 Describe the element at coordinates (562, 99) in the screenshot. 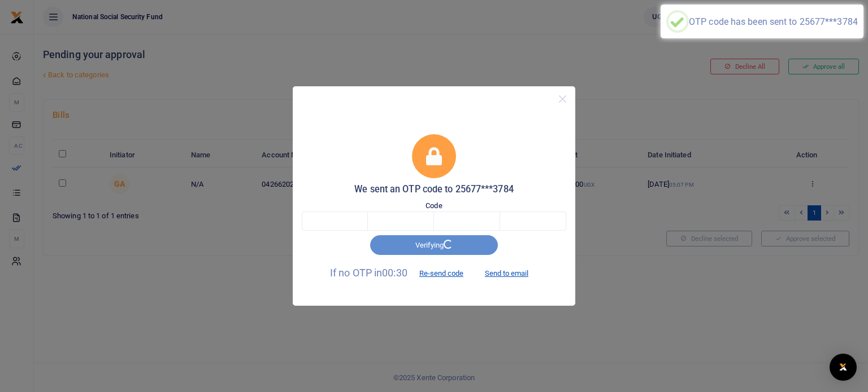

I see `button: Close` at that location.